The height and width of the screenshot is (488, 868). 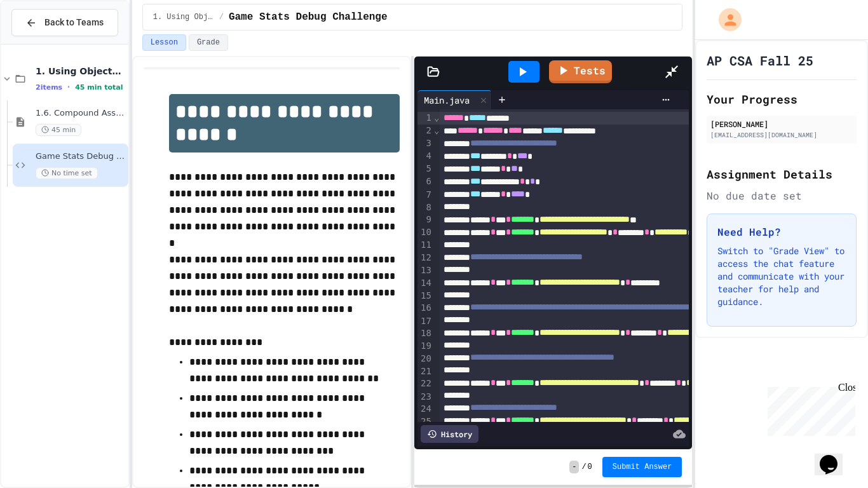 I want to click on div: 25, so click(x=425, y=422).